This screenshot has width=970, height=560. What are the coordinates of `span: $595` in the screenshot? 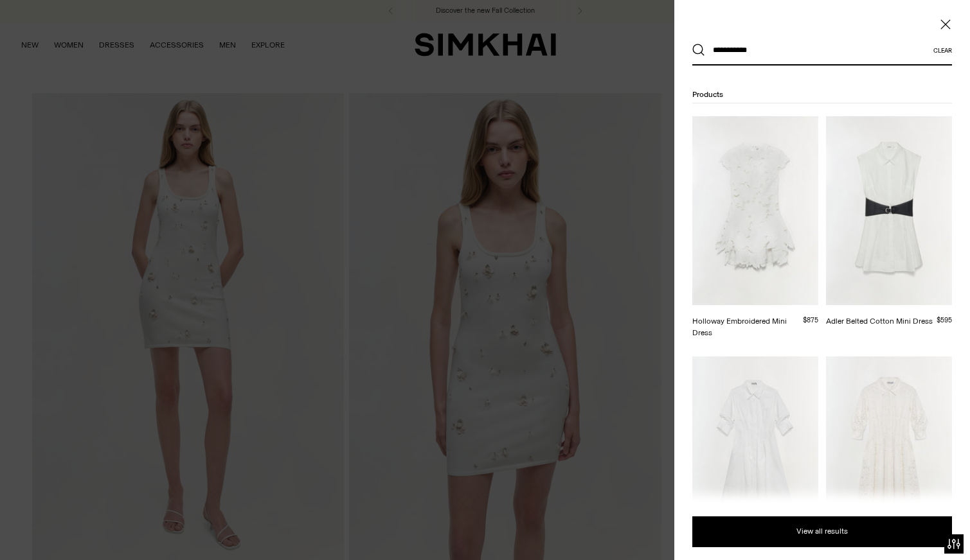 It's located at (945, 320).